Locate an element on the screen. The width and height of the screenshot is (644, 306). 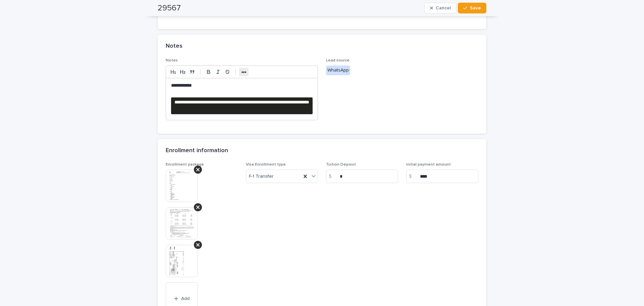
span: Add is located at coordinates (185, 298).